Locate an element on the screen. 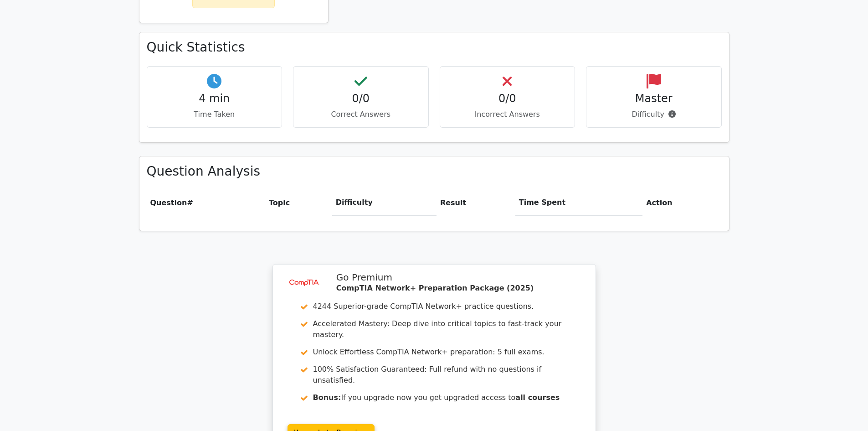 The image size is (868, 431). th: Time Spent is located at coordinates (579, 202).